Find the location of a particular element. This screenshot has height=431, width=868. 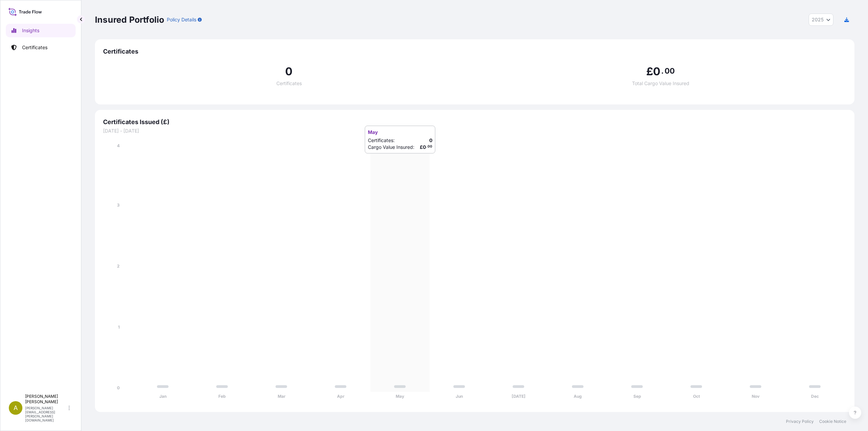

tspan: 0 is located at coordinates (118, 387).